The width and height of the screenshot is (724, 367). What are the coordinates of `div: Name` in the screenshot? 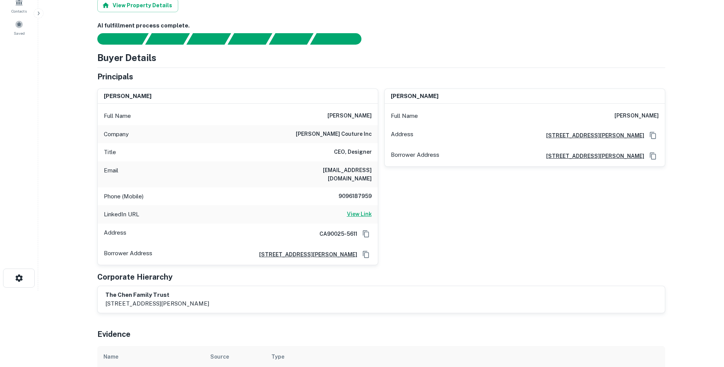 It's located at (111, 357).